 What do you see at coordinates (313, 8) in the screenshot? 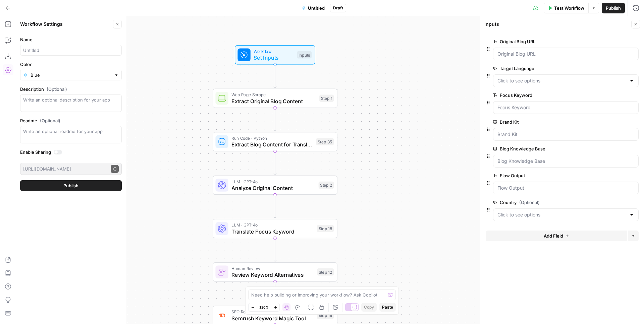
I see `button: Untitled` at bounding box center [313, 8].